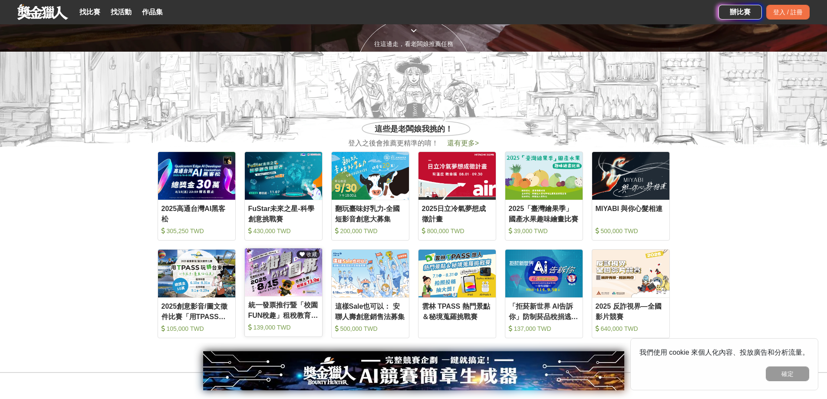  I want to click on span: 登入之後會推薦更精準的唷！, so click(394, 143).